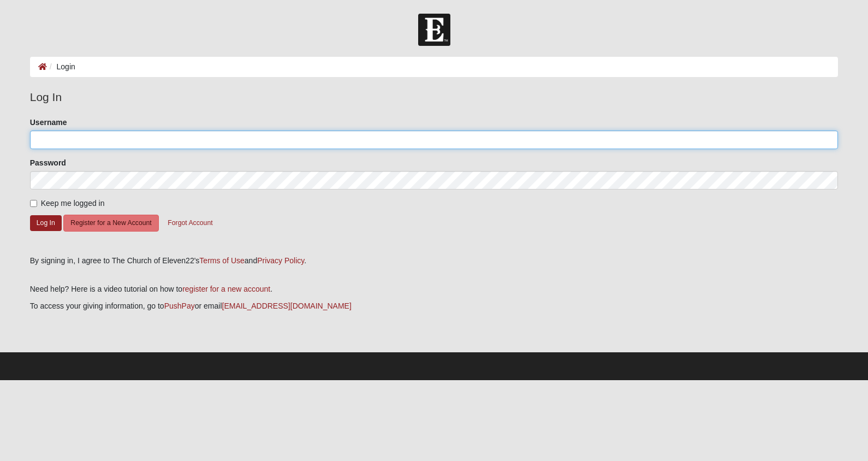 The width and height of the screenshot is (868, 461). Describe the element at coordinates (190, 223) in the screenshot. I see `button: Forgot Account` at that location.